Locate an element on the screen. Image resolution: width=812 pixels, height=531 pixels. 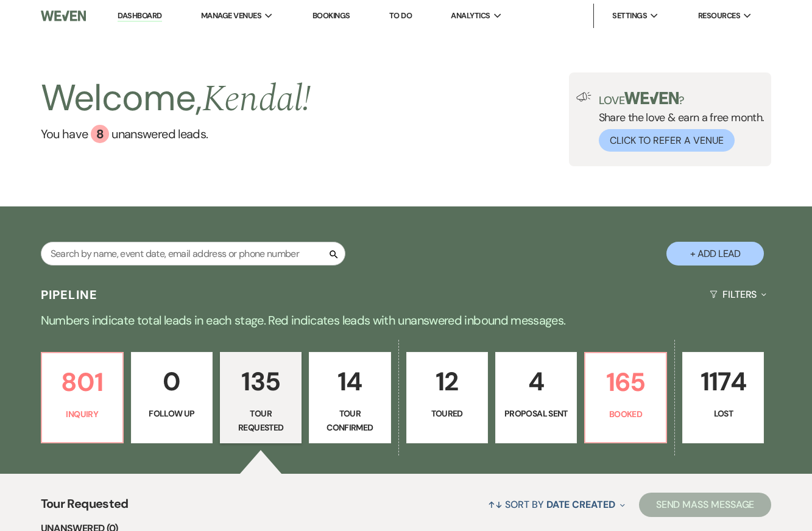
p: 4 is located at coordinates (536, 381).